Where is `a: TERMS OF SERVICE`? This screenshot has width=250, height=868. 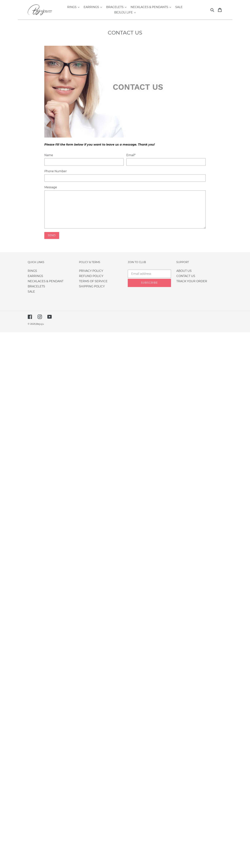 a: TERMS OF SERVICE is located at coordinates (93, 281).